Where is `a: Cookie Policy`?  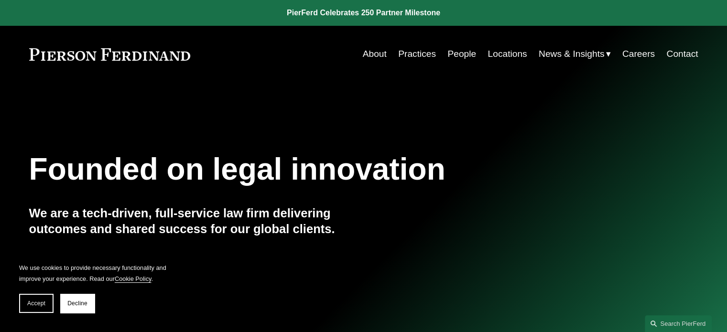
a: Cookie Policy is located at coordinates (133, 279).